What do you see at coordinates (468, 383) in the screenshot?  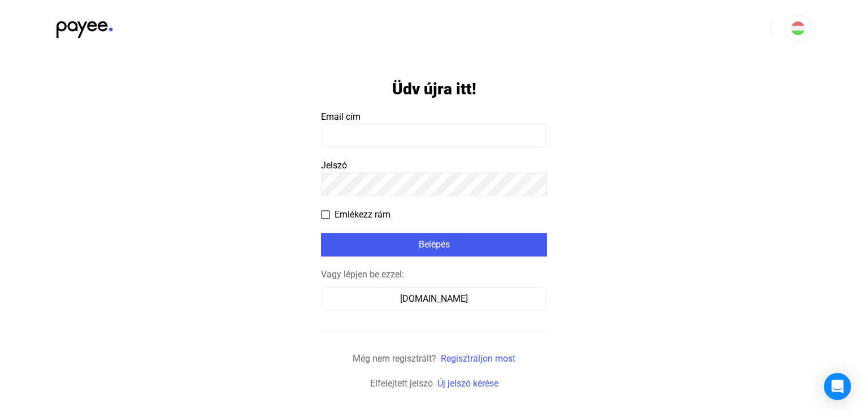 I see `a: Új jelszó kérése` at bounding box center [468, 383].